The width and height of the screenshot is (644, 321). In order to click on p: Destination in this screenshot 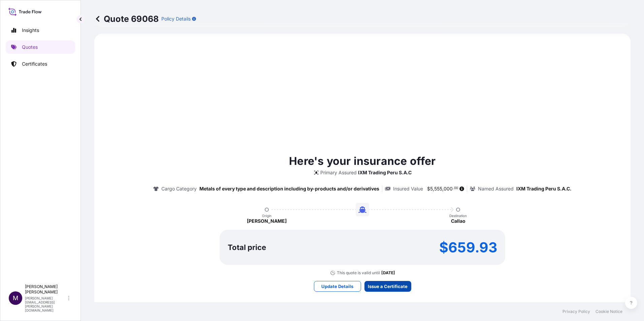, I will do `click(458, 216)`.